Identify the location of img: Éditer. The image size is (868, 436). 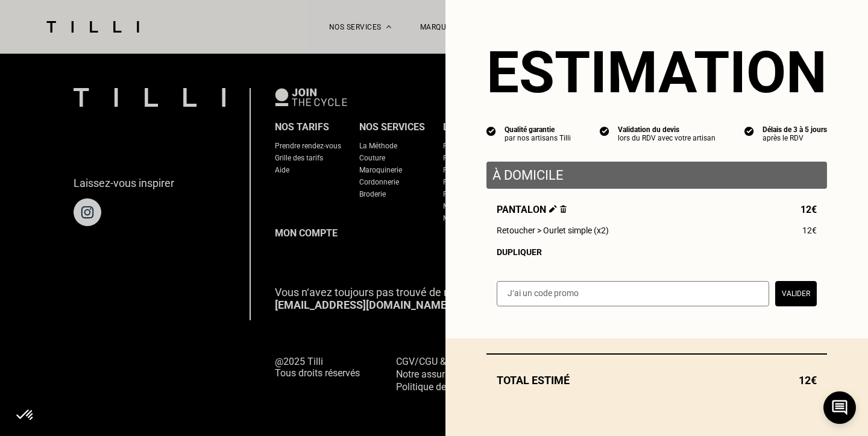
(553, 209).